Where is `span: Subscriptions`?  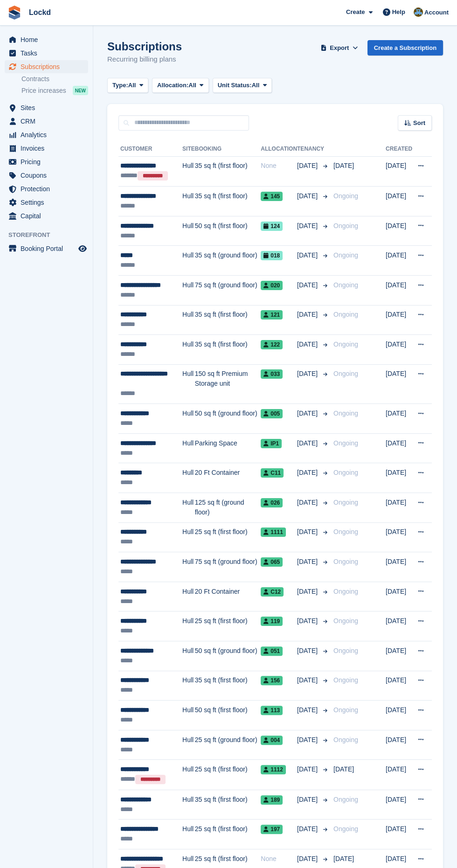
span: Subscriptions is located at coordinates (48, 67).